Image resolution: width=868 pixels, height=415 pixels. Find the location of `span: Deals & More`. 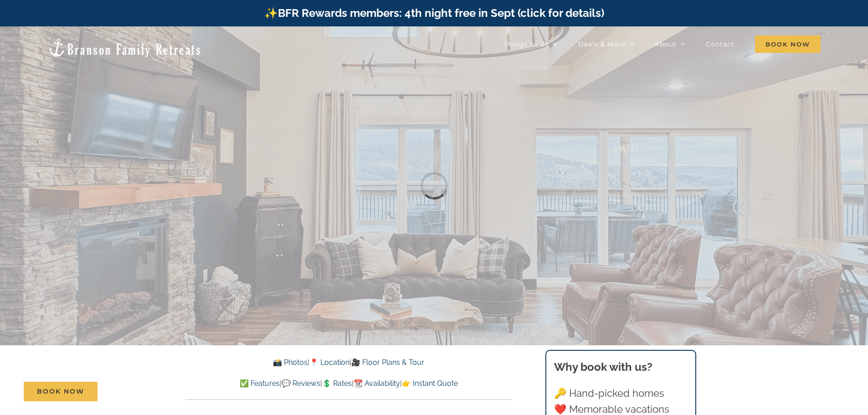

span: Deals & More is located at coordinates (602, 44).